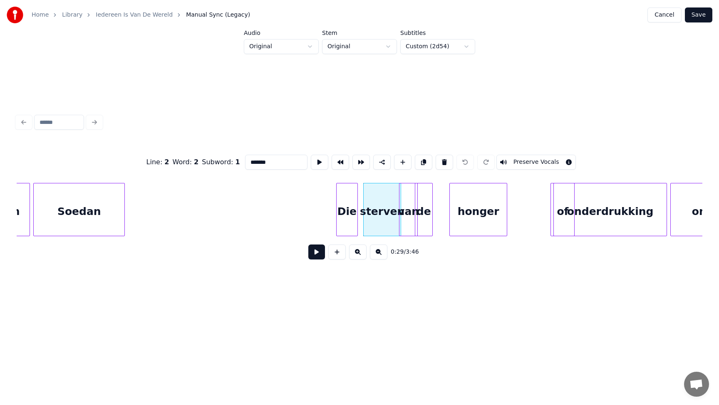 The height and width of the screenshot is (405, 719). What do you see at coordinates (220, 162) in the screenshot?
I see `div: Subword :` at bounding box center [220, 162].